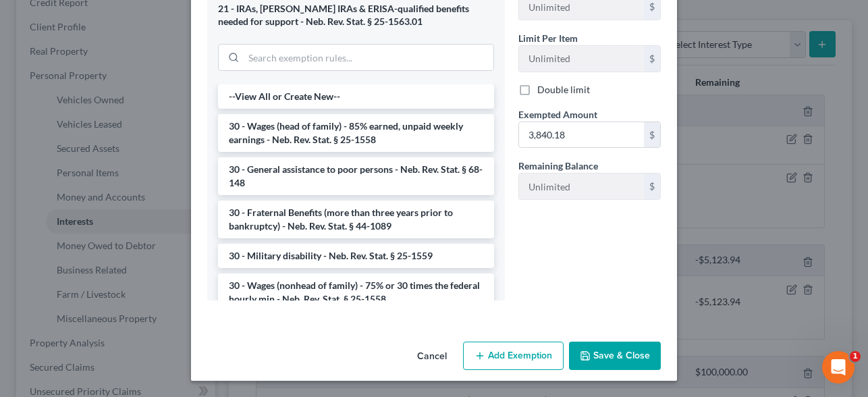 The height and width of the screenshot is (397, 868). I want to click on li: 30 - Military disability - Neb. Rev. Stat. § 25-1559, so click(355, 256).